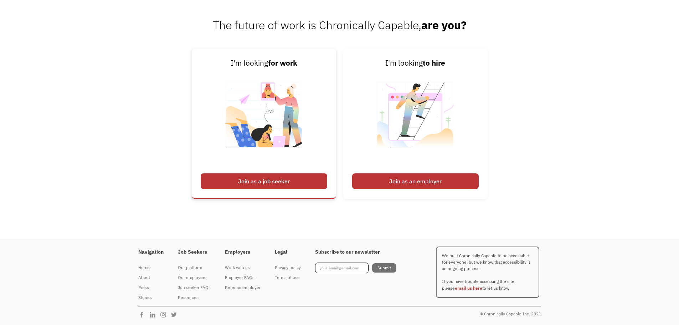  Describe the element at coordinates (194, 287) in the screenshot. I see `a: Job seeker FAQs` at that location.